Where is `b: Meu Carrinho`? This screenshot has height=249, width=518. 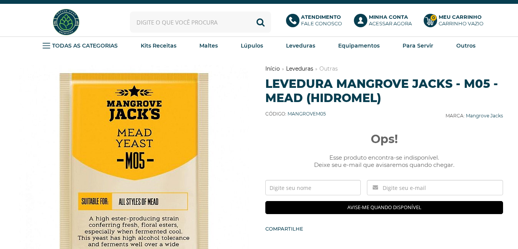
b: Meu Carrinho is located at coordinates (460, 17).